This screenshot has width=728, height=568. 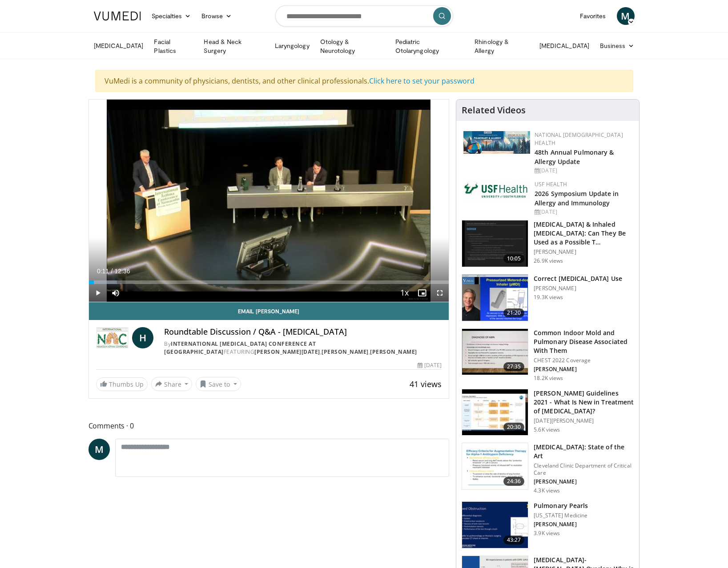 I want to click on img: VuMedi Logo, so click(x=118, y=16).